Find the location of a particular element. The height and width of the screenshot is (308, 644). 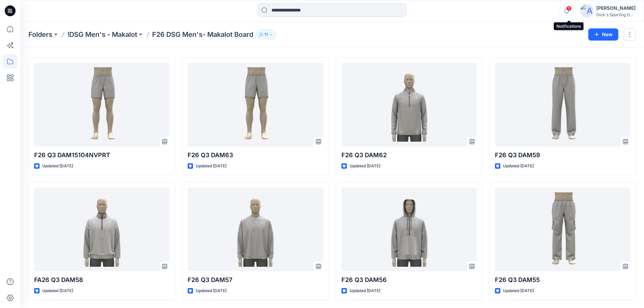

p: F26 Q3 DAM59 is located at coordinates (563, 155).